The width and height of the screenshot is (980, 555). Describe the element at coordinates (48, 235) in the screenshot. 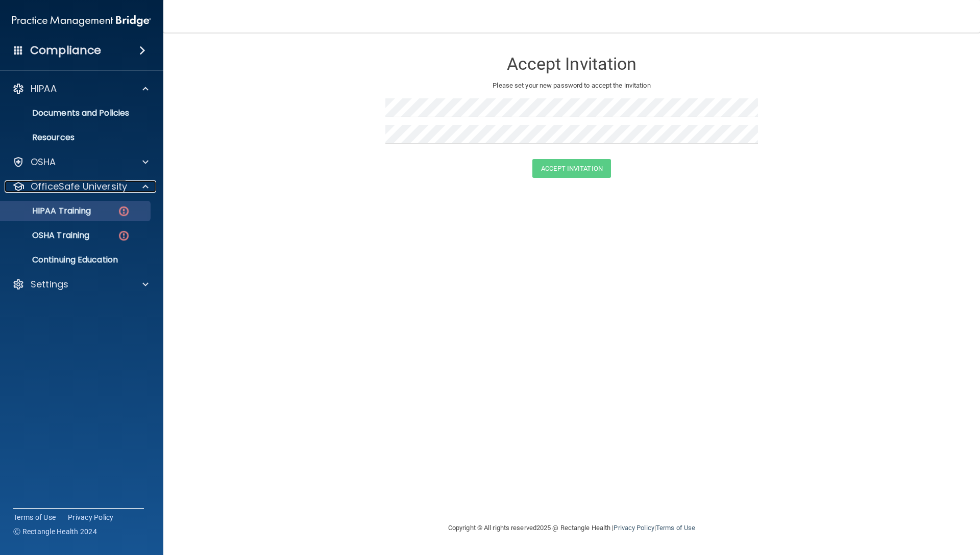

I see `p: OSHA Training` at that location.